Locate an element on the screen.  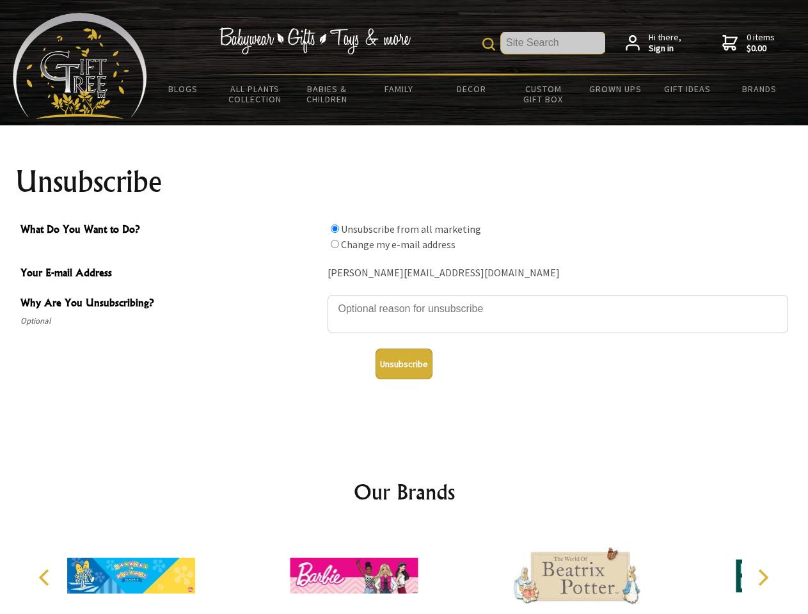
img: Babywear - Gifts - Toys & more is located at coordinates (315, 41).